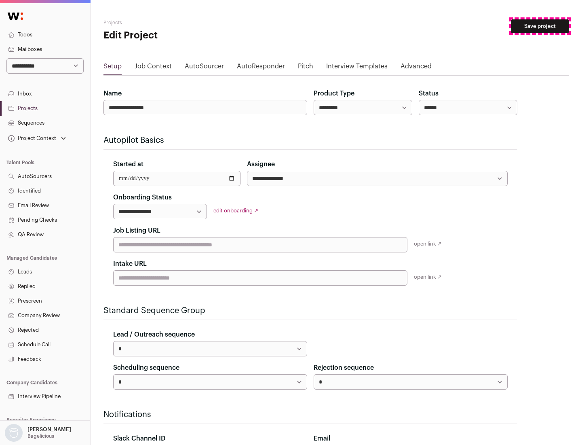 This screenshot has height=445, width=582. I want to click on label: Started at, so click(128, 164).